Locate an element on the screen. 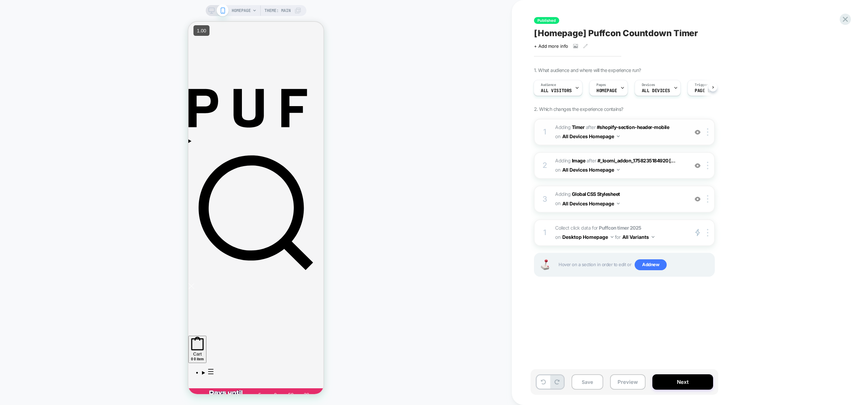 The width and height of the screenshot is (868, 405). button: Preview is located at coordinates (628, 382).